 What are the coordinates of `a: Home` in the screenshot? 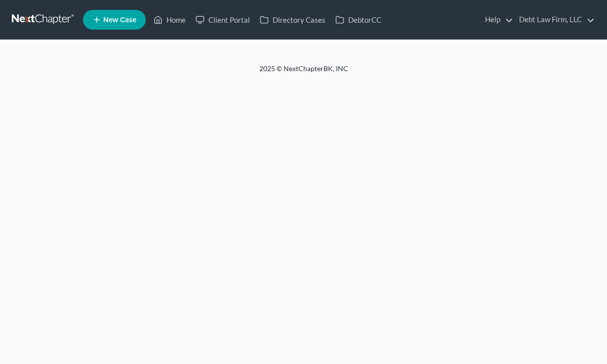 It's located at (169, 20).